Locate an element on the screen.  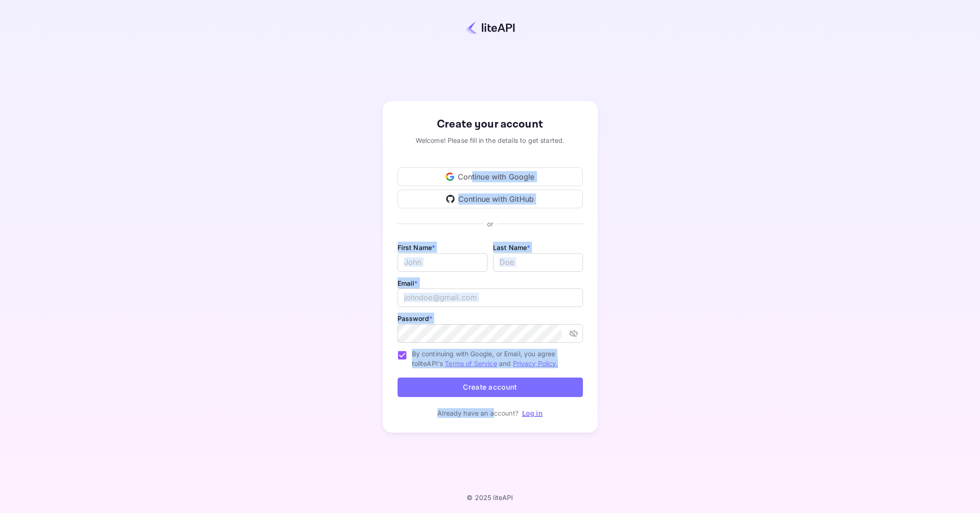
input: johndoe@gmail.com is located at coordinates (490, 298).